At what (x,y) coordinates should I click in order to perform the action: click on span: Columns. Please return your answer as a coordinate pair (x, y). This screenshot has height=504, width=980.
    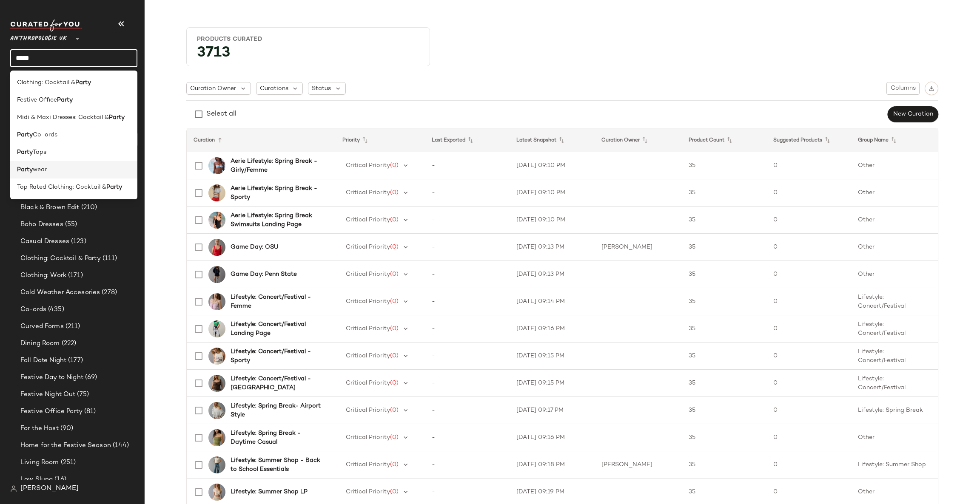
    Looking at the image, I should click on (903, 89).